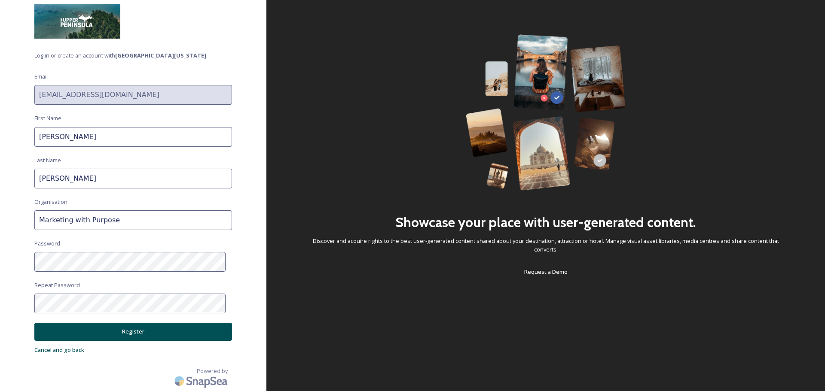 This screenshot has height=391, width=825. I want to click on span: Request a Demo, so click(545, 272).